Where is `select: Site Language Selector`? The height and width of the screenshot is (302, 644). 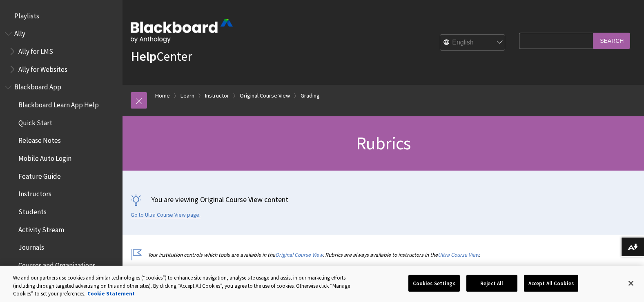
select: Site Language Selector is located at coordinates (473, 43).